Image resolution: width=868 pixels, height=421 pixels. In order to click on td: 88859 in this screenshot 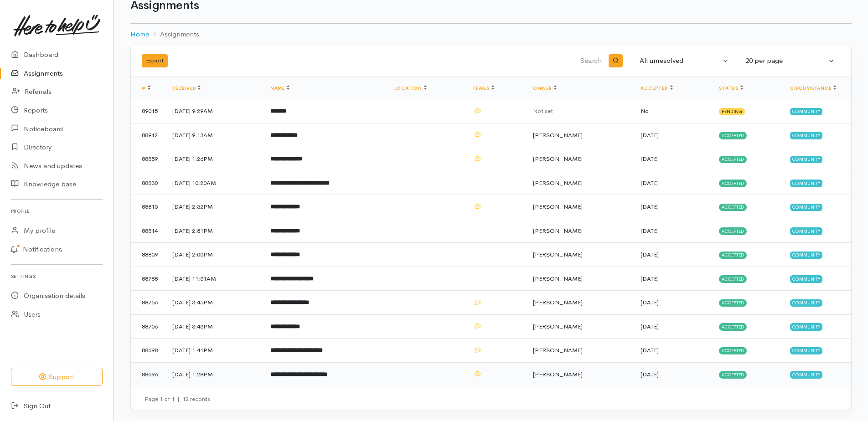, I will do `click(147, 159)`.